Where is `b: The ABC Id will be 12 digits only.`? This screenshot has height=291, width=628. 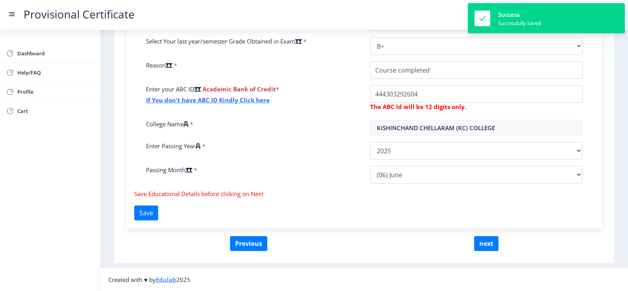
b: The ABC Id will be 12 digits only. is located at coordinates (418, 107).